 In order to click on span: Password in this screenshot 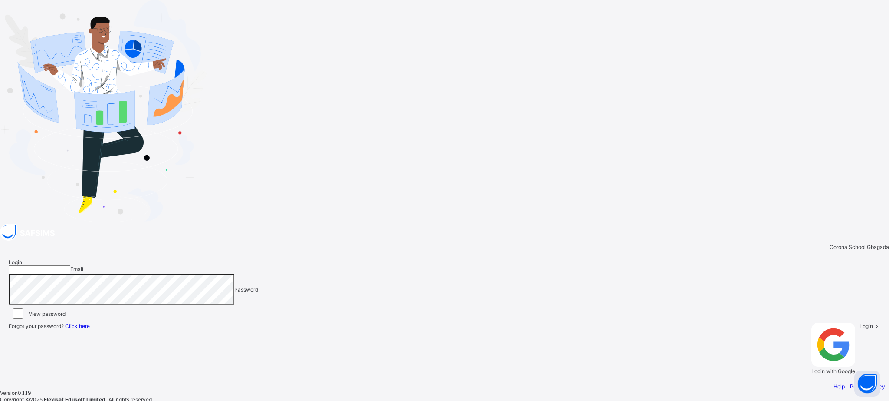, I will do `click(246, 289)`.